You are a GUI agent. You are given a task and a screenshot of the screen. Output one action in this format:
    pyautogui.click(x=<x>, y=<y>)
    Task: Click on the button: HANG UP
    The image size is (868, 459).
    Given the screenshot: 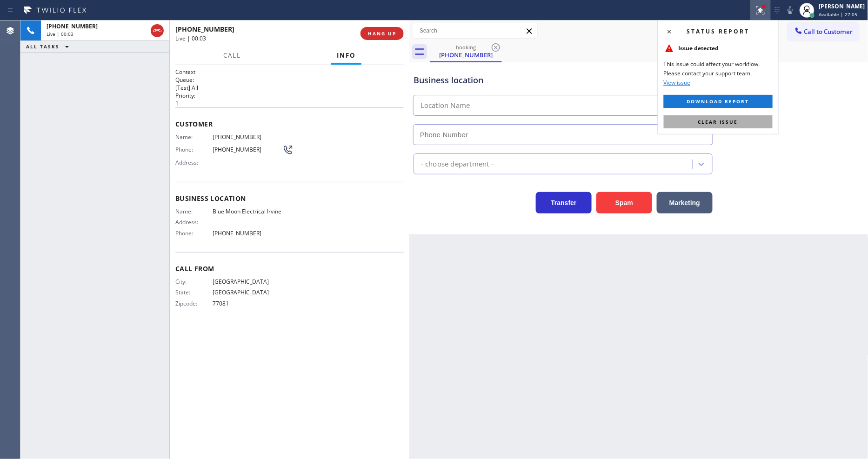 What is the action you would take?
    pyautogui.click(x=382, y=34)
    